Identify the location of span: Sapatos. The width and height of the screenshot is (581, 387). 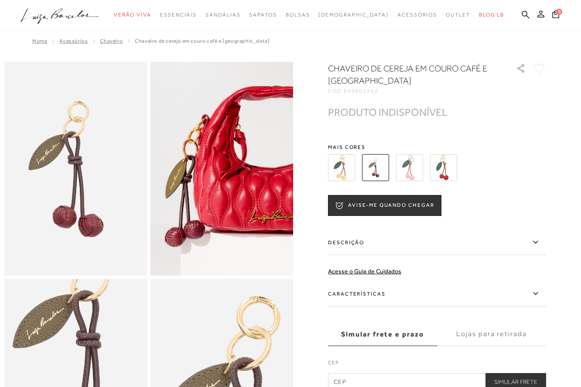
(262, 15).